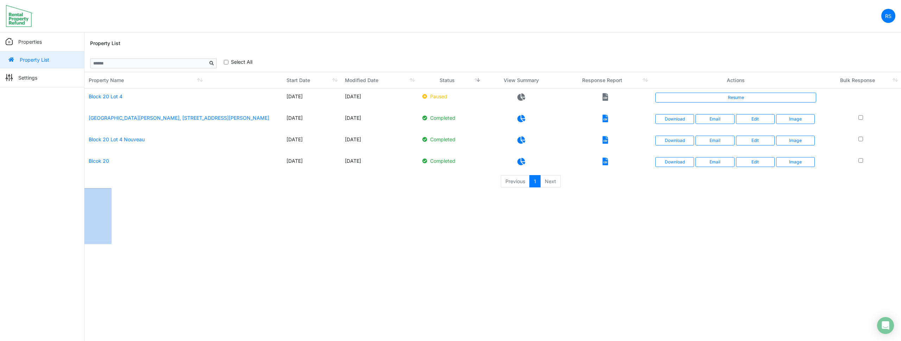 This screenshot has width=901, height=341. What do you see at coordinates (735, 80) in the screenshot?
I see `th: Actions` at bounding box center [735, 80].